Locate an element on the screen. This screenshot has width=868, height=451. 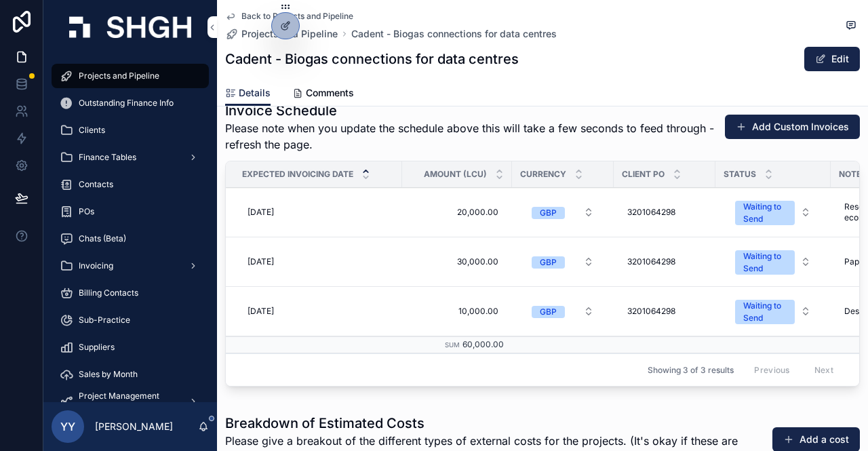
span: POs is located at coordinates (86, 212).